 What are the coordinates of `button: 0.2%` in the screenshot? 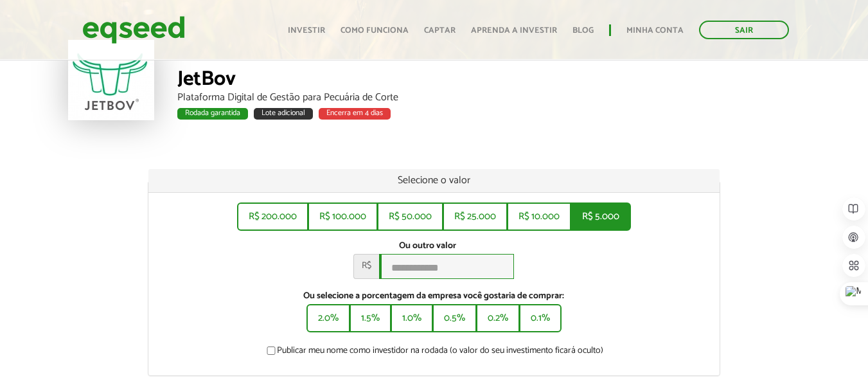 It's located at (498, 318).